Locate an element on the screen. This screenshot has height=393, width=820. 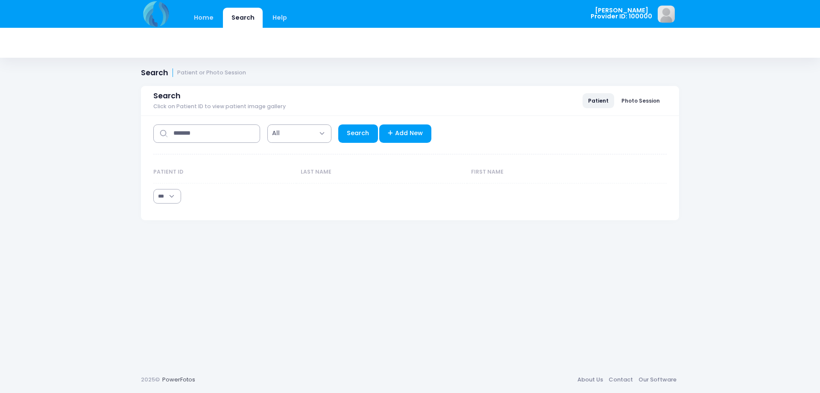
a: PowerFotos is located at coordinates (179, 379).